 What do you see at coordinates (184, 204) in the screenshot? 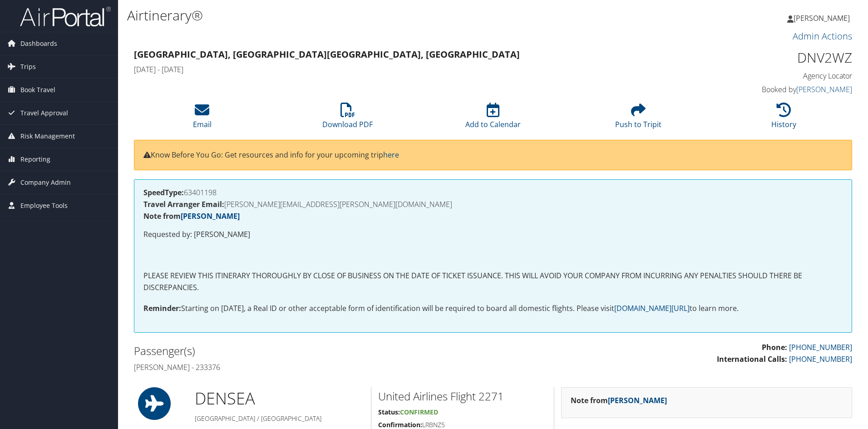
I see `strong: Travel Arranger Email:` at bounding box center [184, 204].